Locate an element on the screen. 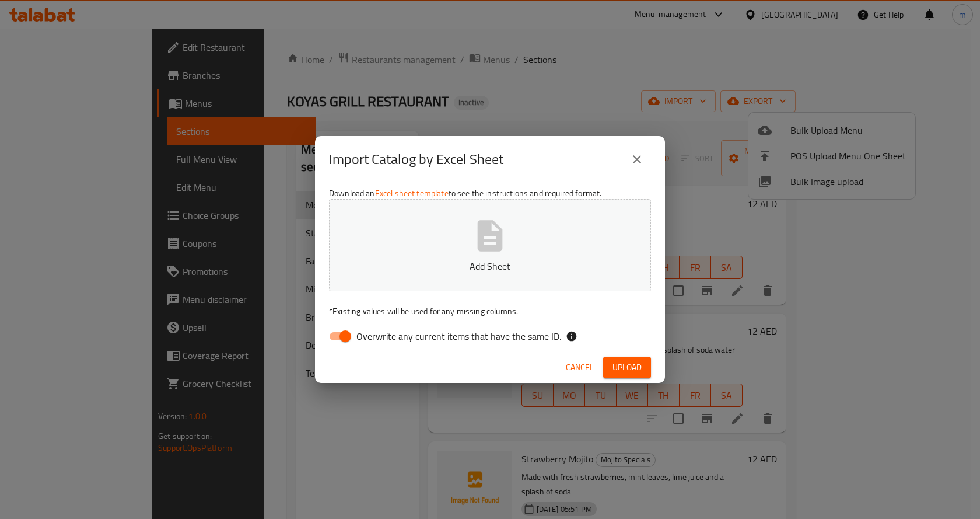 This screenshot has width=980, height=519. button: Upload is located at coordinates (627, 367).